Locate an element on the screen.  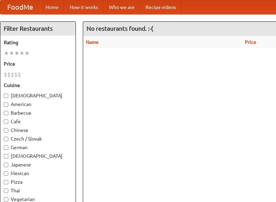
label: Cafe is located at coordinates (38, 121).